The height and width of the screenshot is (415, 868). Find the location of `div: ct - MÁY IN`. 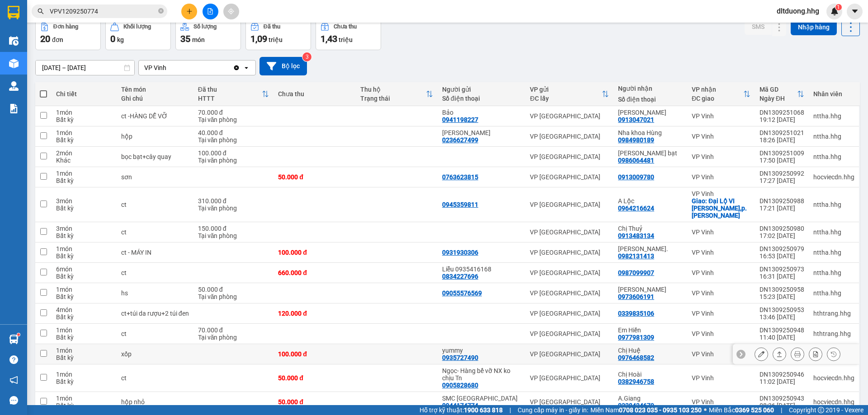

div: ct - MÁY IN is located at coordinates (155, 252).